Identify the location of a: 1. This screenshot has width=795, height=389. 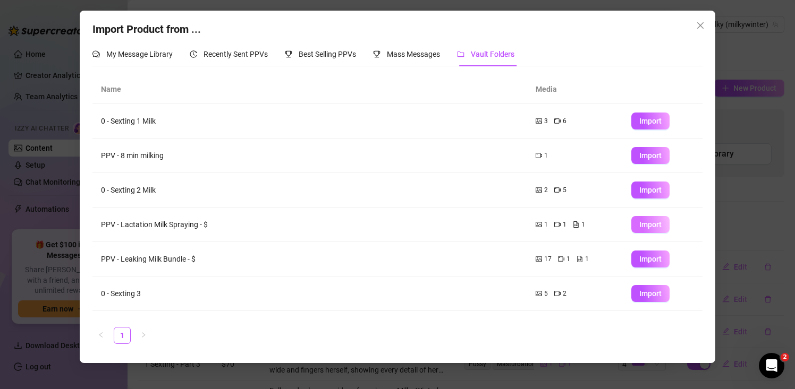
(122, 336).